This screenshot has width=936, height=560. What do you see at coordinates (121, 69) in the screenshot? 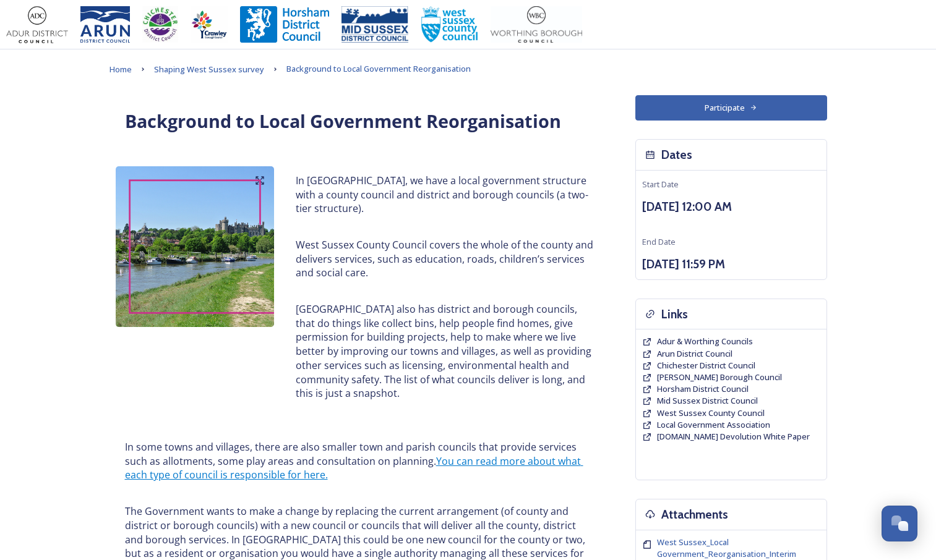
I see `a: Home` at bounding box center [121, 69].